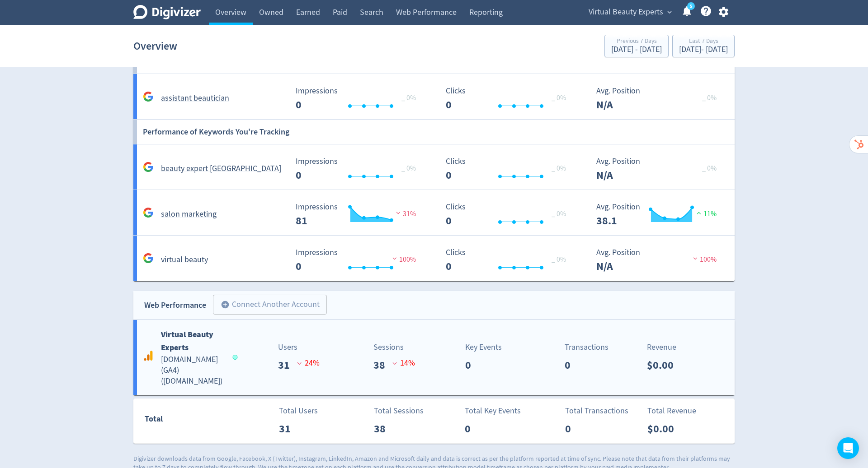 This screenshot has width=868, height=468. I want to click on p: Total Sessions, so click(399, 411).